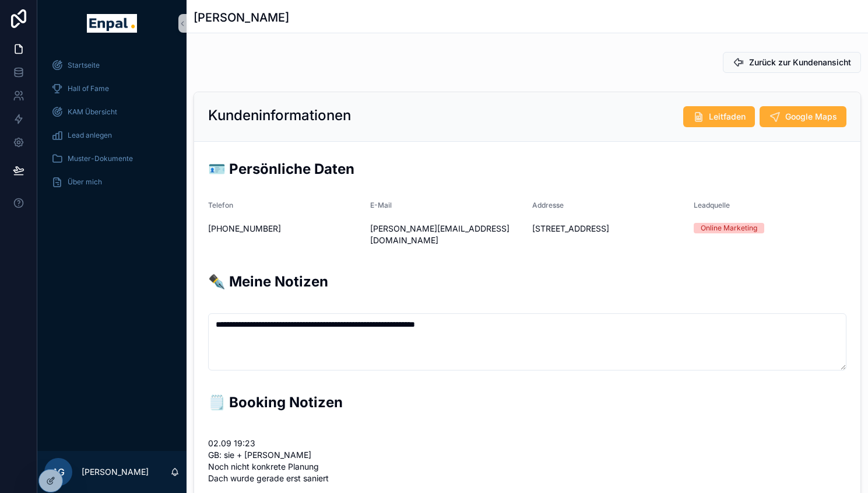 The width and height of the screenshot is (868, 493). Describe the element at coordinates (90, 135) in the screenshot. I see `span: Lead anlegen` at that location.